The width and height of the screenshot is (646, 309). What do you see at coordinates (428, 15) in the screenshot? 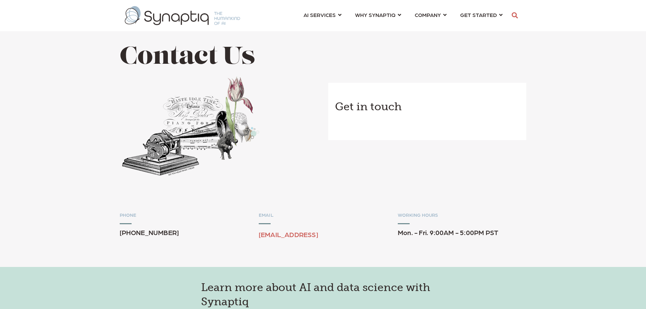
I see `span: COMPANY` at bounding box center [428, 15].